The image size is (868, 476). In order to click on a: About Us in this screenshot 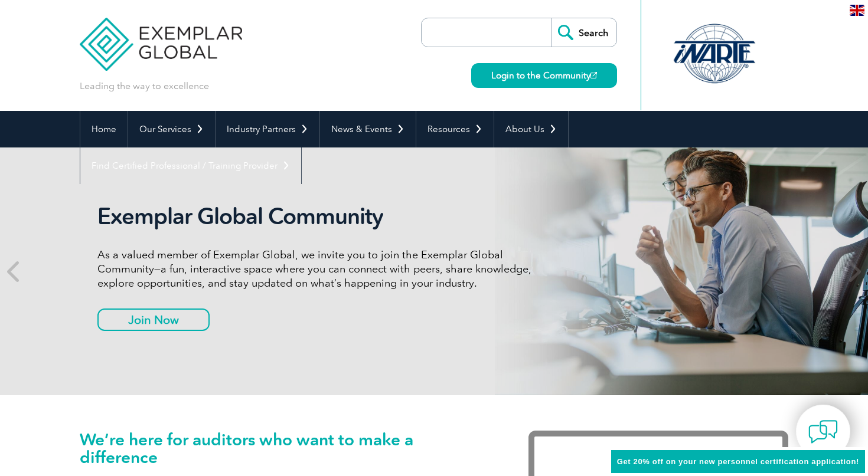, I will do `click(531, 129)`.